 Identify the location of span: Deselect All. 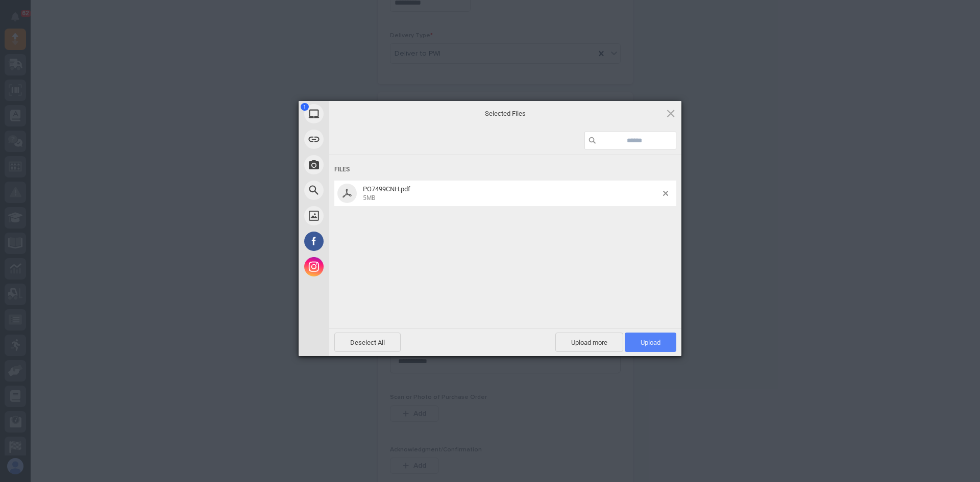
(368, 342).